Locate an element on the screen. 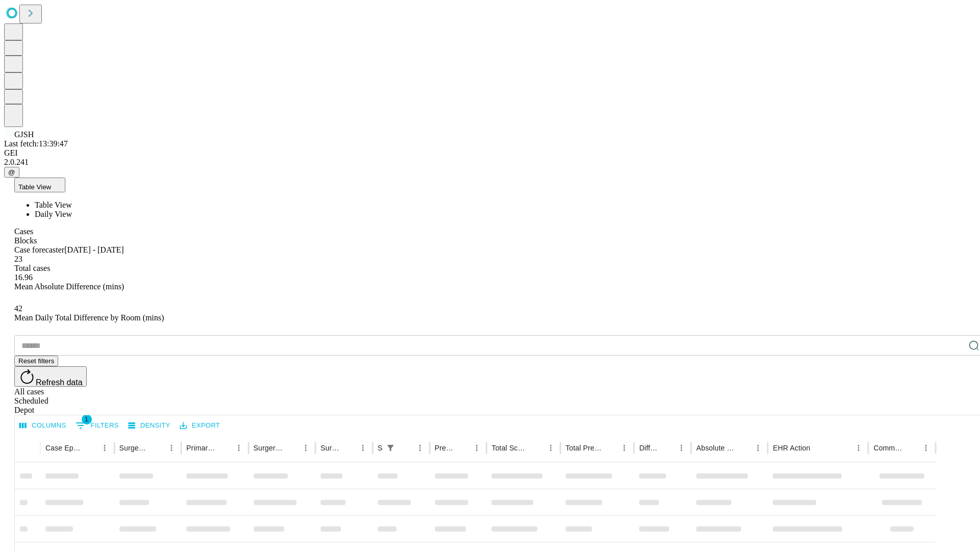 The width and height of the screenshot is (980, 551). span: 1 is located at coordinates (87, 419).